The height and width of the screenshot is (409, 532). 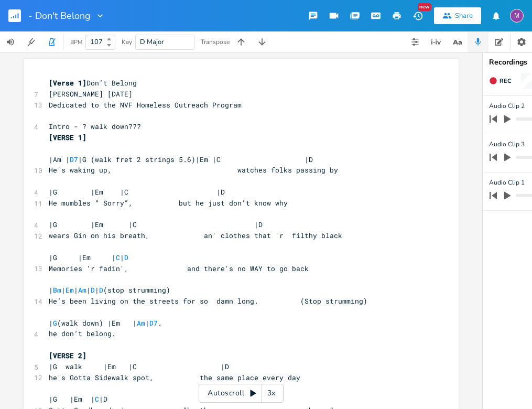 I want to click on div: Transpose, so click(x=215, y=42).